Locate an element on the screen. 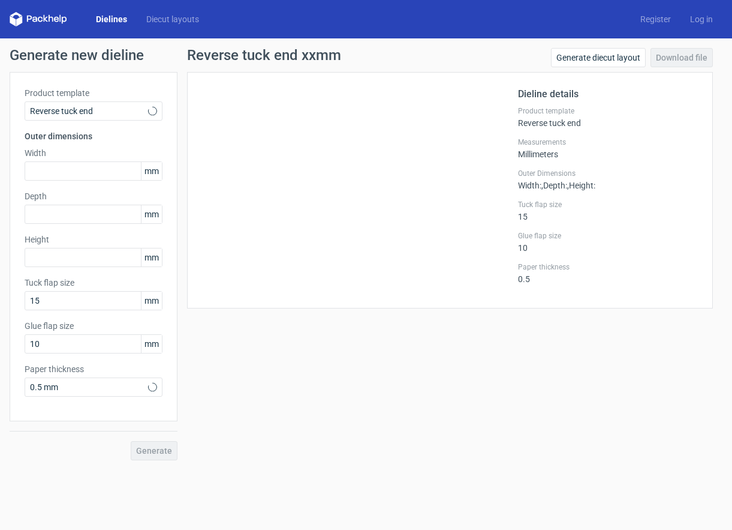  label: Outer Dimensions is located at coordinates (608, 173).